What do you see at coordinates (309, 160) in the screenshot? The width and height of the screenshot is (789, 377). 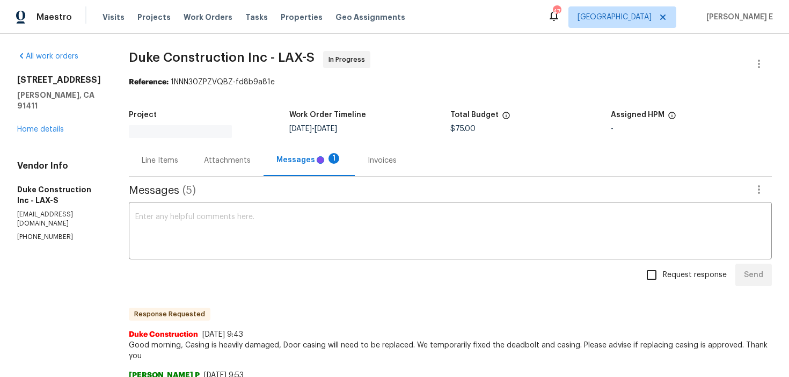 I see `div: Messages` at bounding box center [309, 160].